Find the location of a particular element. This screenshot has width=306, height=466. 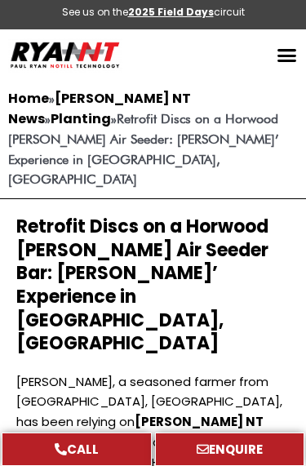

div: Menu Toggle is located at coordinates (287, 55).